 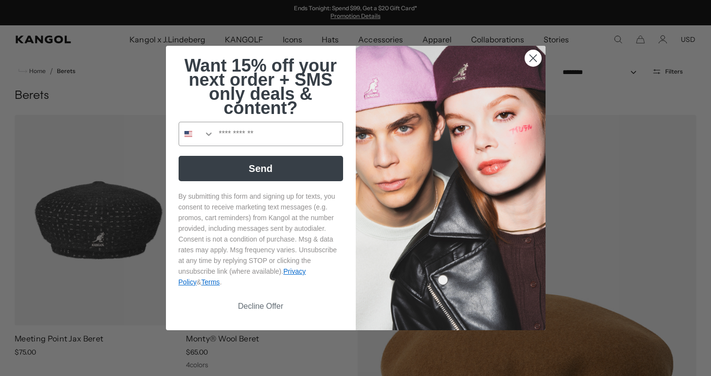 I want to click on img: United States, so click(x=188, y=134).